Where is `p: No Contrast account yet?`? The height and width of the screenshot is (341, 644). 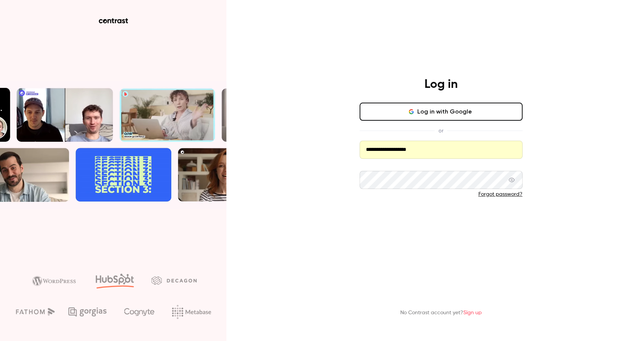 p: No Contrast account yet? is located at coordinates (441, 313).